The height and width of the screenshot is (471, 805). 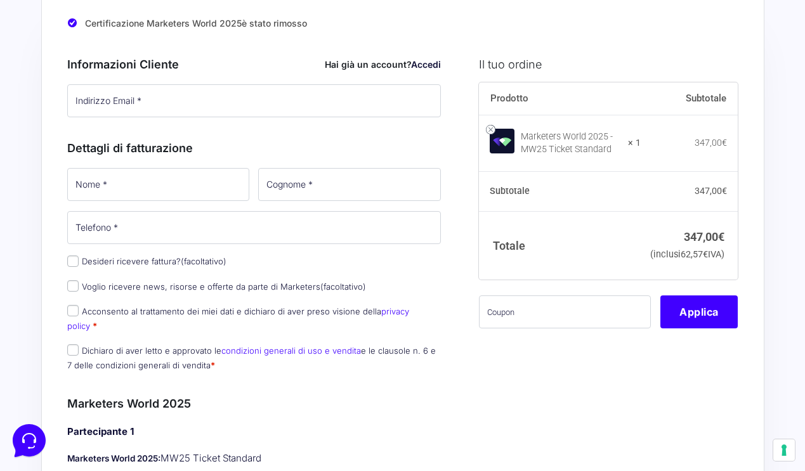 I want to click on button: Home, so click(x=49, y=369).